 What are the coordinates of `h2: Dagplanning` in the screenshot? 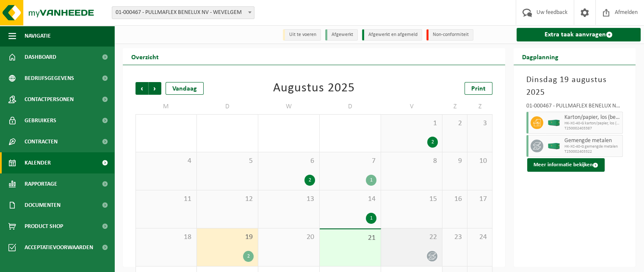 It's located at (540, 56).